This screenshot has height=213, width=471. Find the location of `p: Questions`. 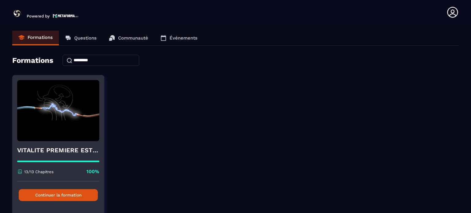

p: Questions is located at coordinates (85, 38).